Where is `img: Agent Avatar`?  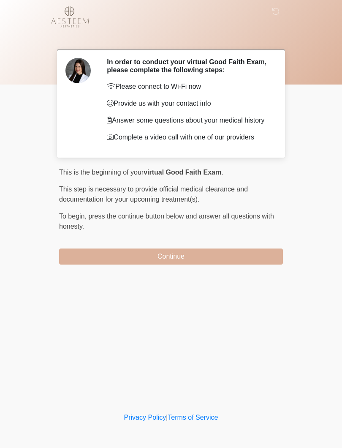
img: Agent Avatar is located at coordinates (78, 71).